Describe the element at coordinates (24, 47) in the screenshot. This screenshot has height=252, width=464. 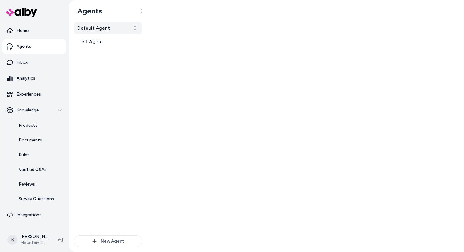
I see `p: Agents` at that location.